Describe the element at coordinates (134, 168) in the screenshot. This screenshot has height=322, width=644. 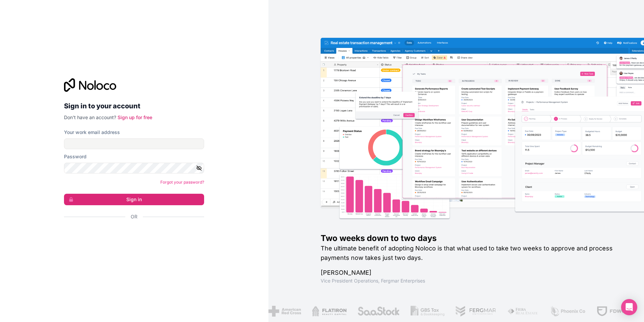
I see `input: Password` at that location.